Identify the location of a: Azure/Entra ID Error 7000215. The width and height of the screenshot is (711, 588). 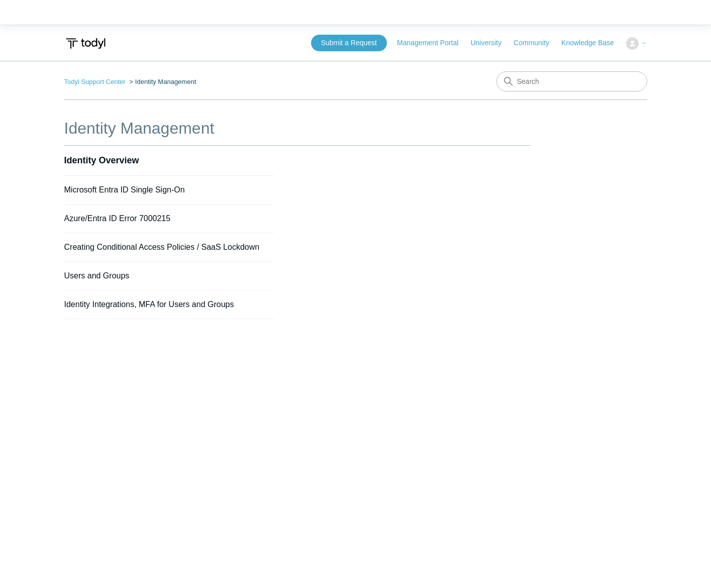
(118, 218).